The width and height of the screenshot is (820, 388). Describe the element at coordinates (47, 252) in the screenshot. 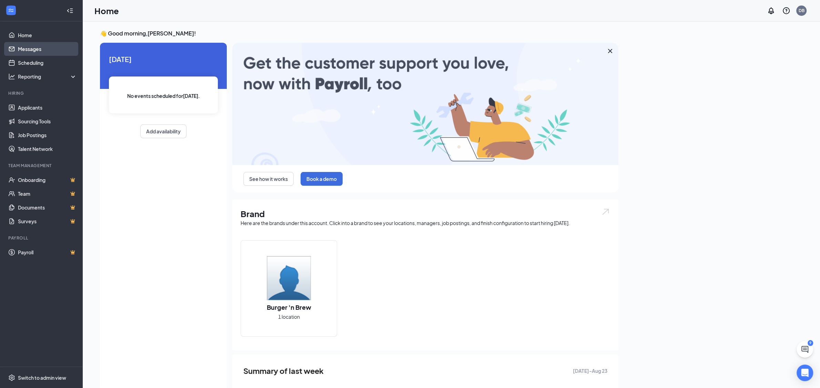

I see `a: PayrollCrown` at that location.